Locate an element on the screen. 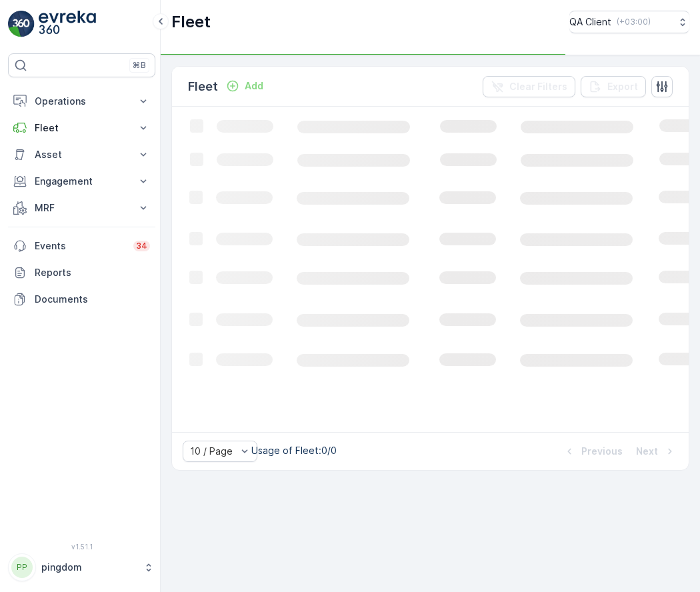 This screenshot has height=592, width=700. button: PPpingdom is located at coordinates (82, 567).